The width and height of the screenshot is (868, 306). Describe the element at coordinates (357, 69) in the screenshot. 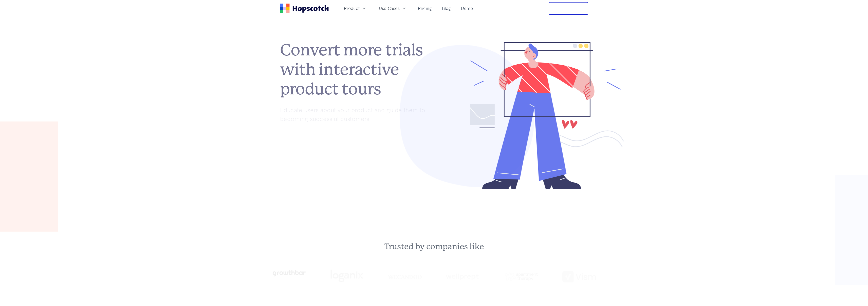

I see `h1: Convert more trials with interactive product tours` at that location.